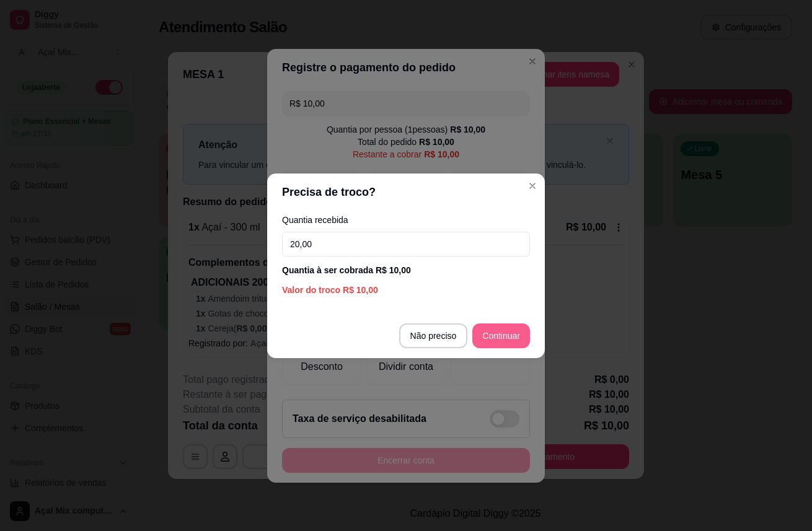 This screenshot has height=531, width=812. Describe the element at coordinates (406, 290) in the screenshot. I see `div: Valor do troco R$ 10,00` at that location.